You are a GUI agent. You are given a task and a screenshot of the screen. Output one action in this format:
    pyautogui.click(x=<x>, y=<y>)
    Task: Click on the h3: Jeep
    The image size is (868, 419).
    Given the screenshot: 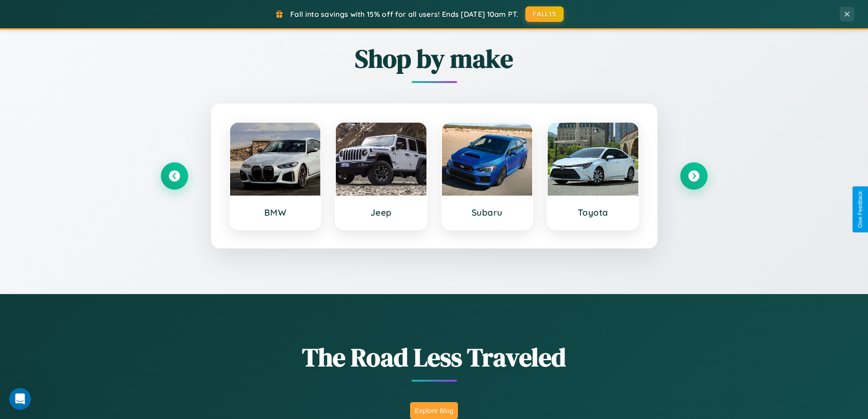 What is the action you would take?
    pyautogui.click(x=381, y=213)
    